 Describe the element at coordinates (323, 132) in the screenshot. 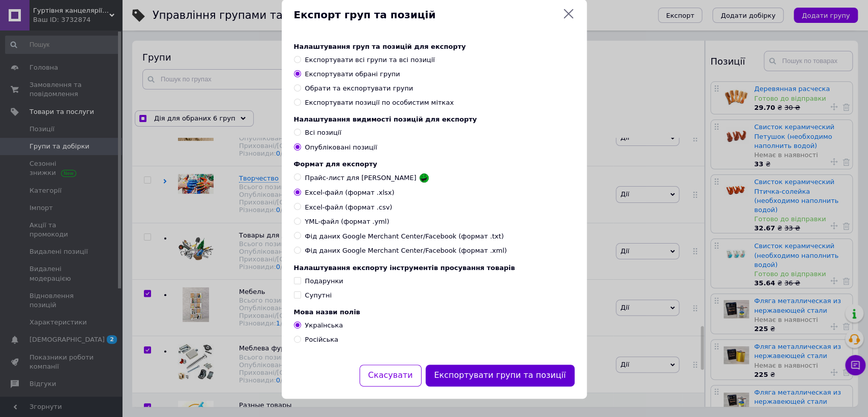

I see `span: Всі позиції` at that location.